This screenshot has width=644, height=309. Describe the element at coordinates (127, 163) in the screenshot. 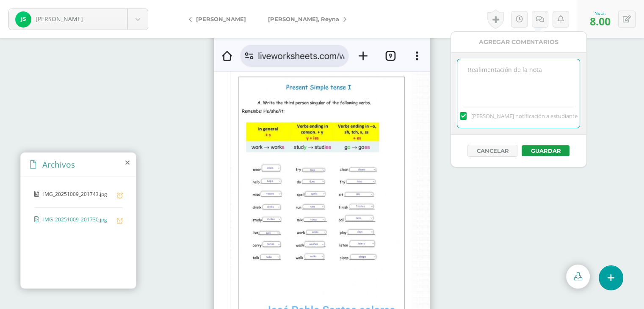

I see `i: close` at that location.